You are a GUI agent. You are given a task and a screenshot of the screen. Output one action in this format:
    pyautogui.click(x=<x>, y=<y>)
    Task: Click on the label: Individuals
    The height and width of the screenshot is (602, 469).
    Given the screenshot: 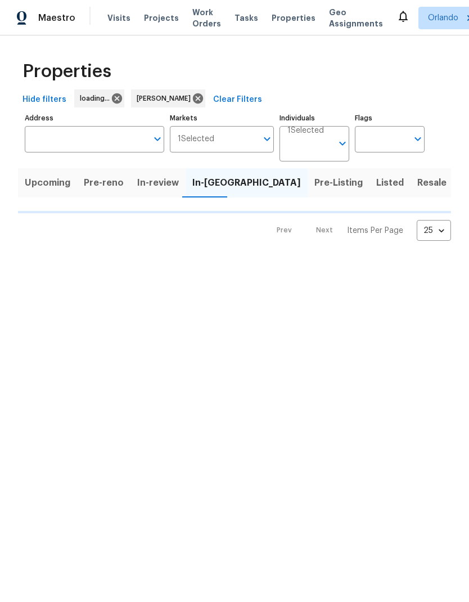 What is the action you would take?
    pyautogui.click(x=315, y=118)
    